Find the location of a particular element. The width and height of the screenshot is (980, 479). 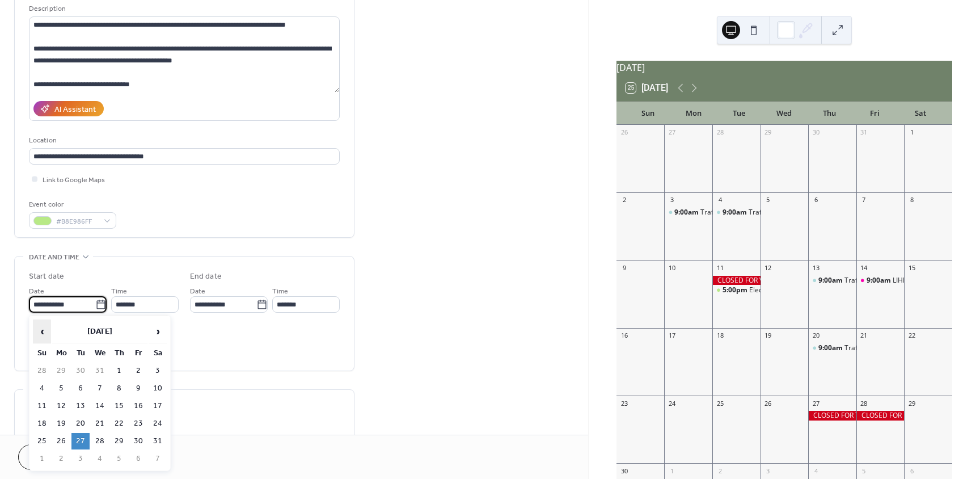

td: 26 is located at coordinates (61, 441).